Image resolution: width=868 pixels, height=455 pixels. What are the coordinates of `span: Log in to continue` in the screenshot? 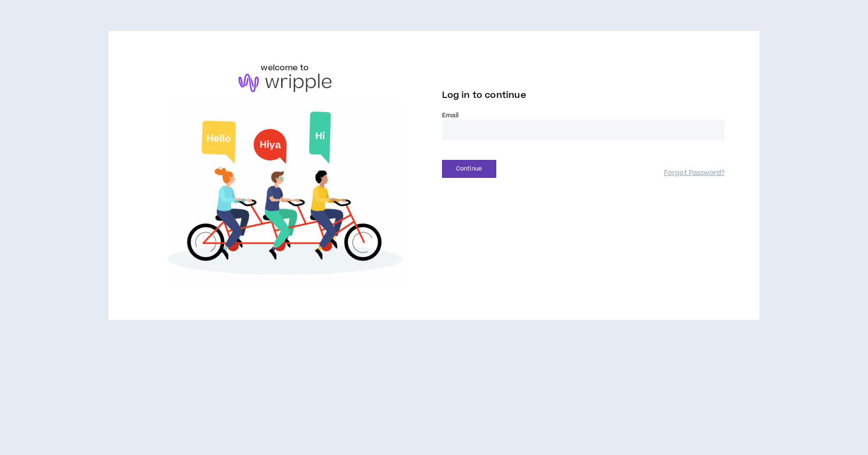 It's located at (484, 95).